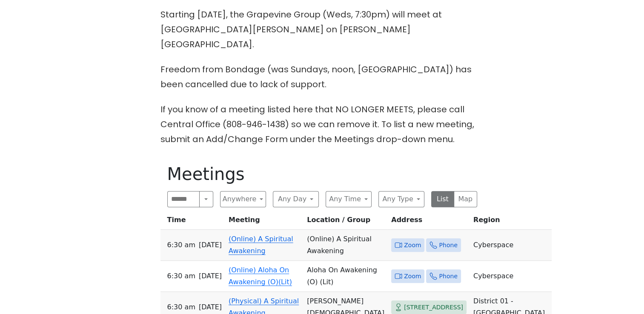 This screenshot has width=644, height=314. What do you see at coordinates (322, 124) in the screenshot?
I see `p: If you know of a meeting listed here that NO LONGER MEETS, please call Central Office (808-946-14...` at bounding box center [322, 124].